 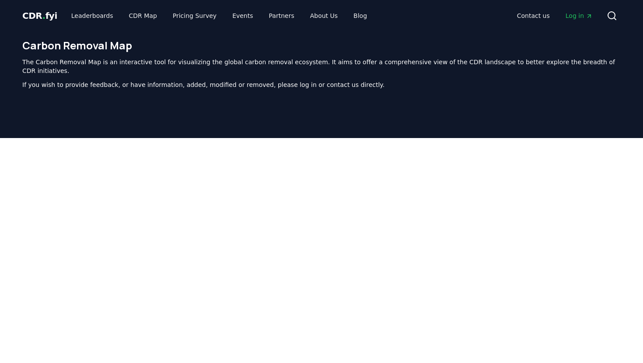 I want to click on span: Log in, so click(x=579, y=16).